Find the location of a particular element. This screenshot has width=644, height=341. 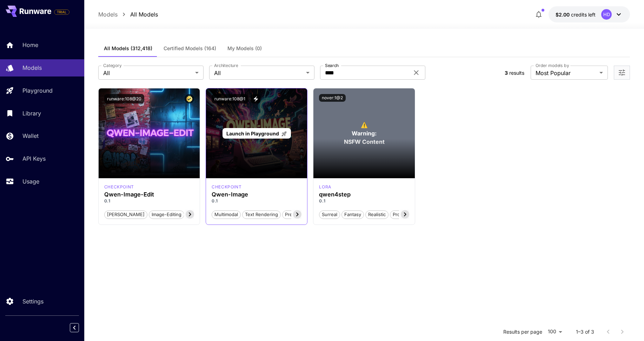

p: Playground is located at coordinates (38, 91).